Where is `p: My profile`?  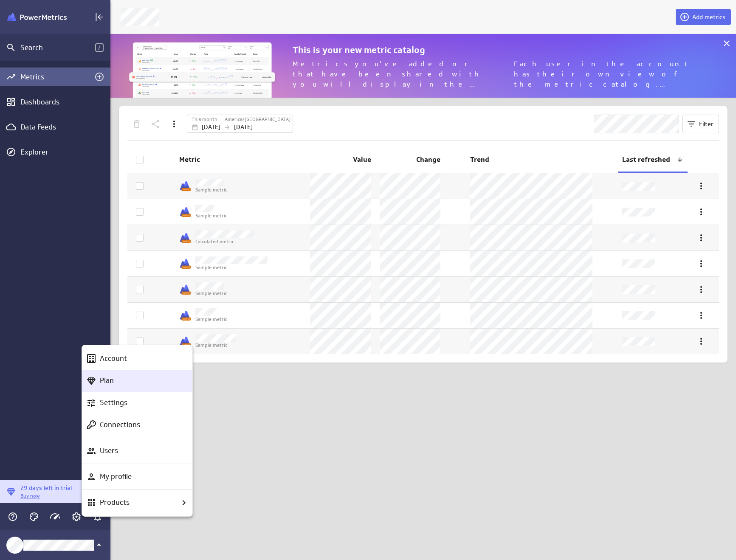
p: My profile is located at coordinates (116, 476).